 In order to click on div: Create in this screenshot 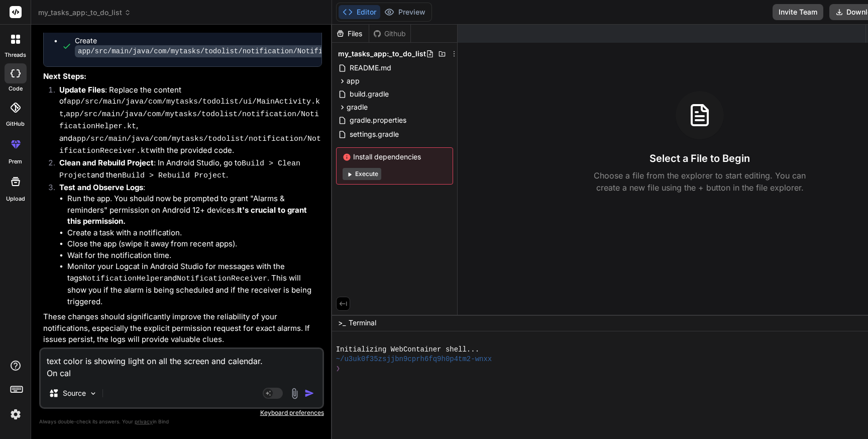, I will do `click(236, 46)`.